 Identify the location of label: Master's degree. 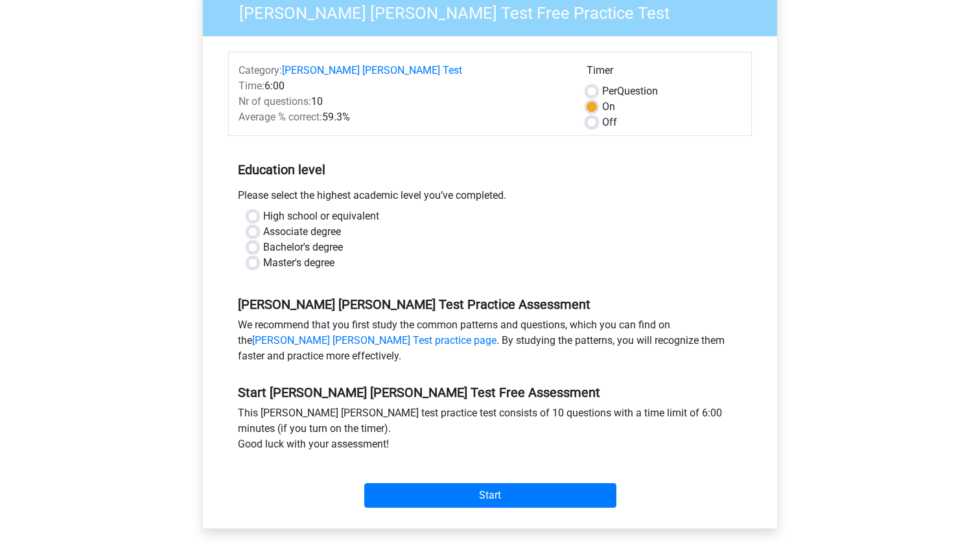
(299, 263).